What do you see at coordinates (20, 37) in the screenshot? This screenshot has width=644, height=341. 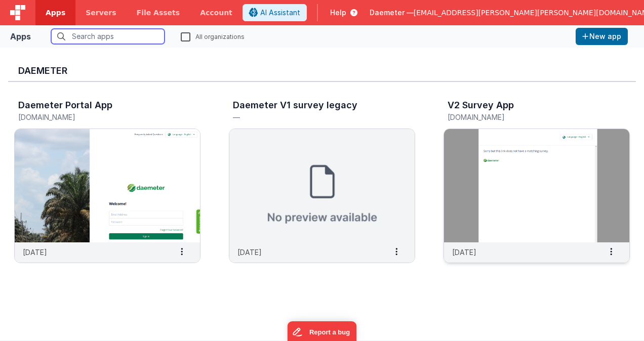 I see `div: Apps` at bounding box center [20, 37].